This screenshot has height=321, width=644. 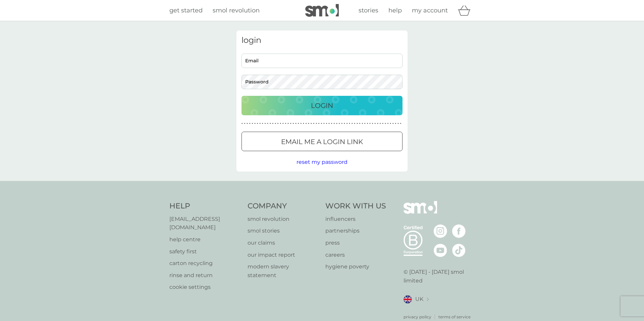 I want to click on p: Email me a login link, so click(x=322, y=142).